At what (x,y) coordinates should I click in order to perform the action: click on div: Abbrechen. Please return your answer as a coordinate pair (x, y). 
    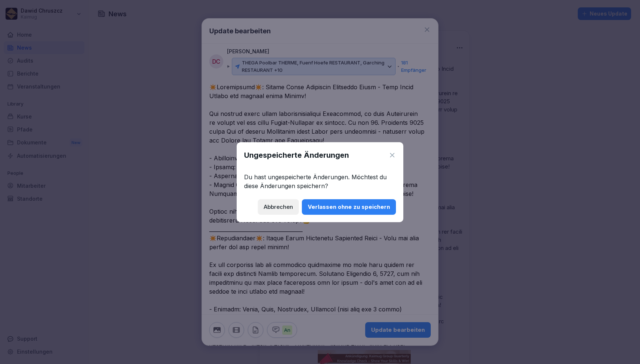
    Looking at the image, I should click on (278, 207).